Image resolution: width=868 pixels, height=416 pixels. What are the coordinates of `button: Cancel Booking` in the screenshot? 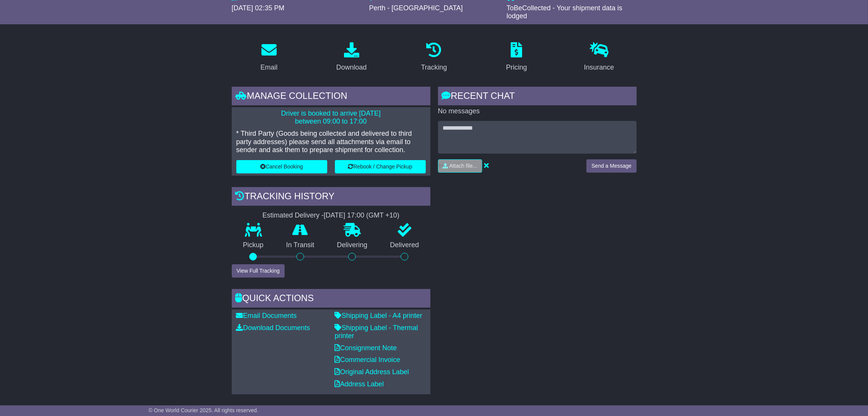 It's located at (282, 166).